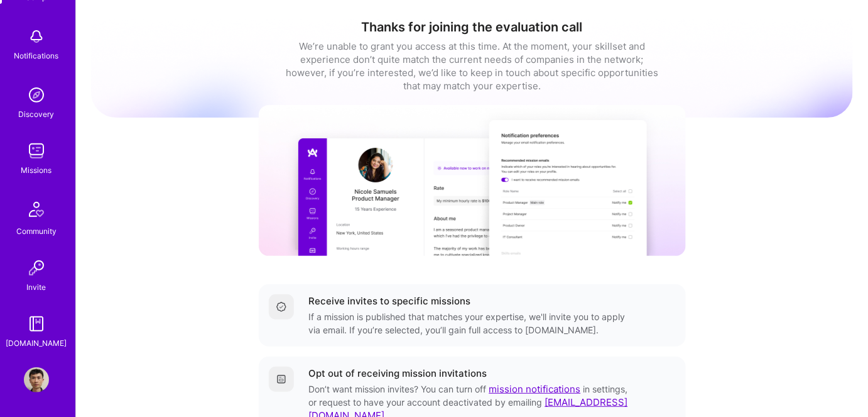  Describe the element at coordinates (37, 230) in the screenshot. I see `div: Community` at that location.